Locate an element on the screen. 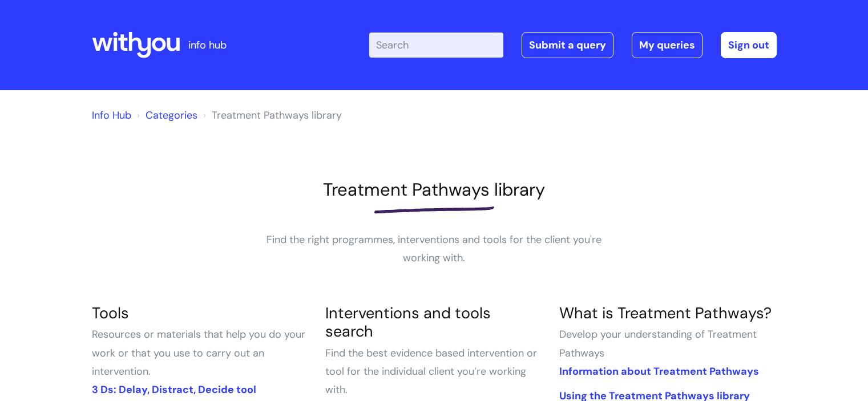 This screenshot has width=868, height=401. p: Find the right programmes, interventions and tools for the client you're working with. is located at coordinates (434, 249).